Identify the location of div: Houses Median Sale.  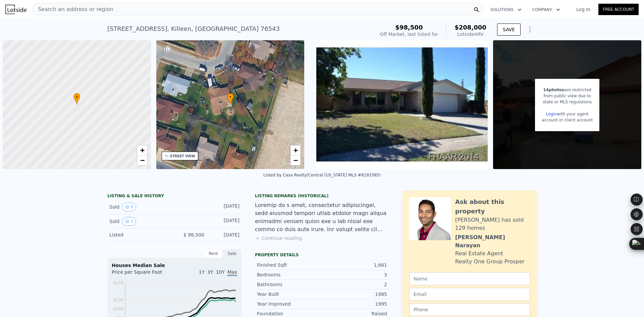
(174, 266).